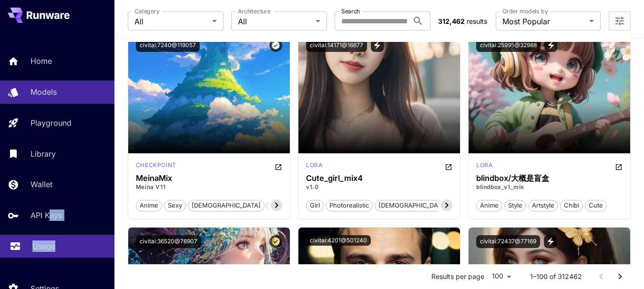 This screenshot has width=644, height=289. What do you see at coordinates (515, 206) in the screenshot?
I see `span: style` at bounding box center [515, 206].